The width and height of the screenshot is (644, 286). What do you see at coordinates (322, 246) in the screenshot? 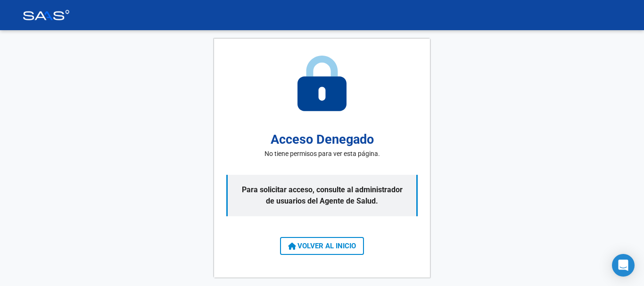
I see `span: VOLVER AL INICIO` at bounding box center [322, 246].